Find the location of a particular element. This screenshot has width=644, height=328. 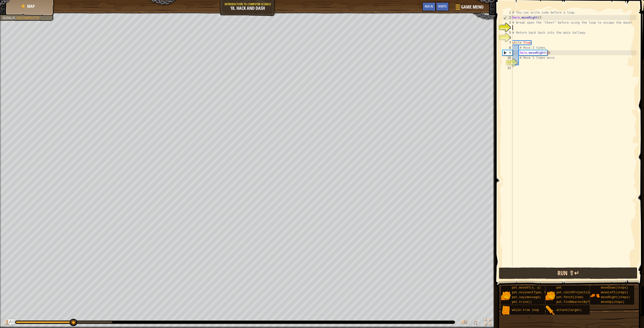

div: 8 is located at coordinates (507, 48).